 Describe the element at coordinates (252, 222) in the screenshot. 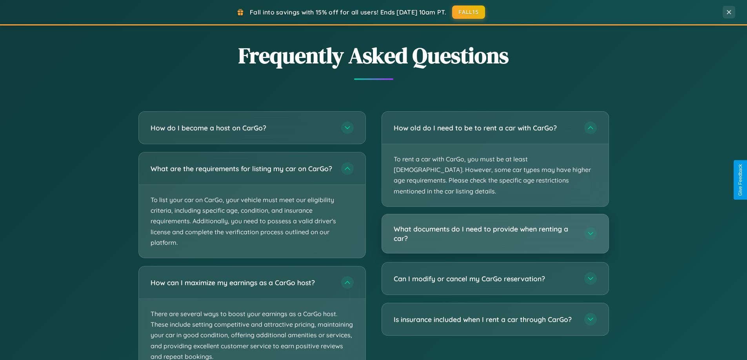

I see `p: To list your car on CarGo, your vehicle must meet our eligibility criteria, including specific ag...` at that location.